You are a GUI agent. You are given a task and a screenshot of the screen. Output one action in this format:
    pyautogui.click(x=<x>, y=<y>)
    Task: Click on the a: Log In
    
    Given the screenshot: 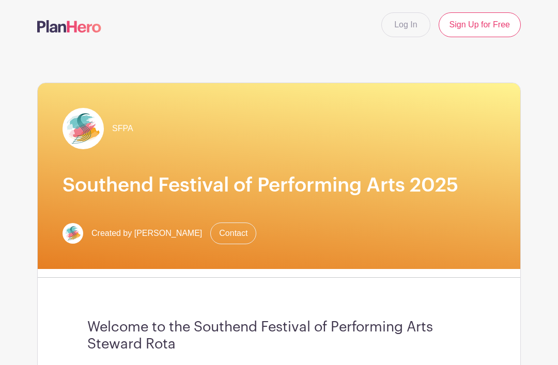 What is the action you would take?
    pyautogui.click(x=406, y=25)
    